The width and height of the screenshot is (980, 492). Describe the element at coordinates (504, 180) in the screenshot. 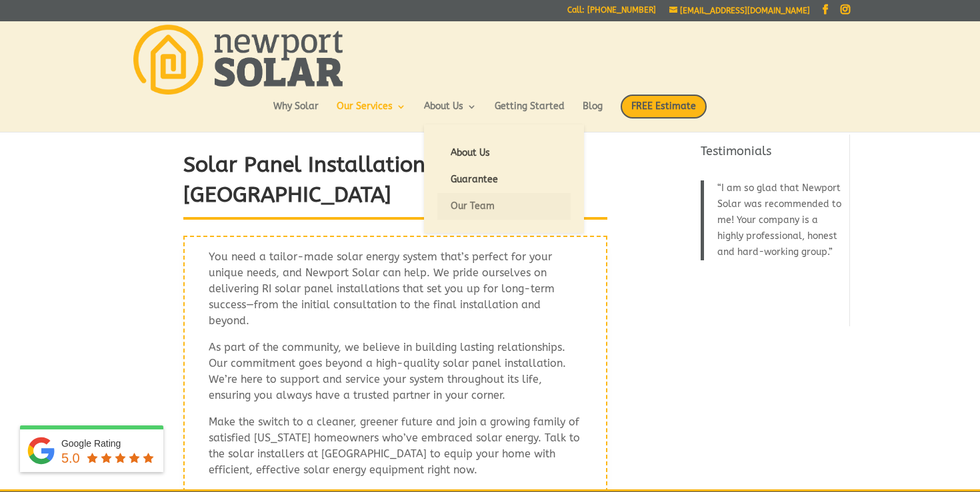

I see `a: Guarantee` at that location.